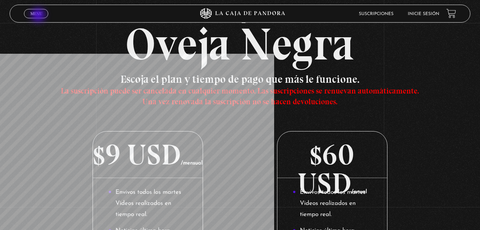  Describe the element at coordinates (192, 163) in the screenshot. I see `span: /mensual` at that location.